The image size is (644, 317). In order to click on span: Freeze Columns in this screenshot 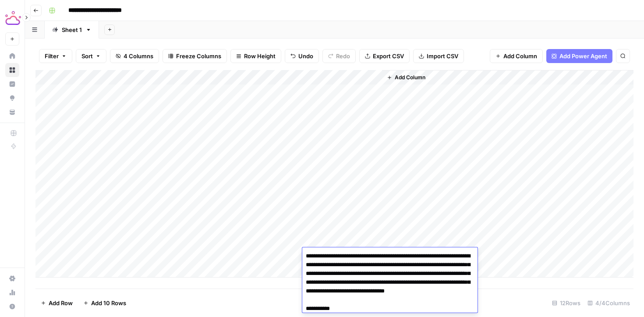, I will do `click(199, 56)`.